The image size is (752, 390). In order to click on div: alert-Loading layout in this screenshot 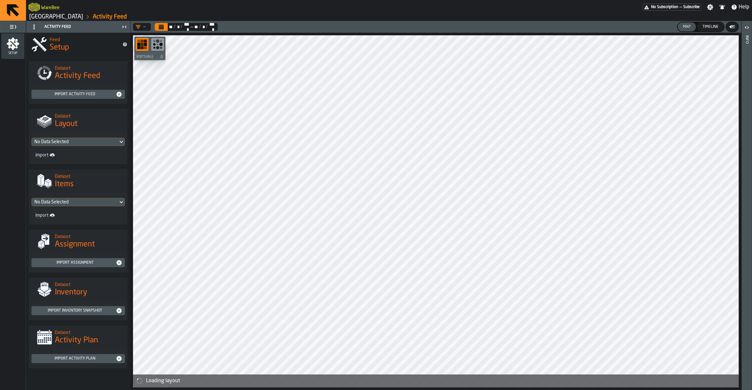, I will do `click(436, 381)`.